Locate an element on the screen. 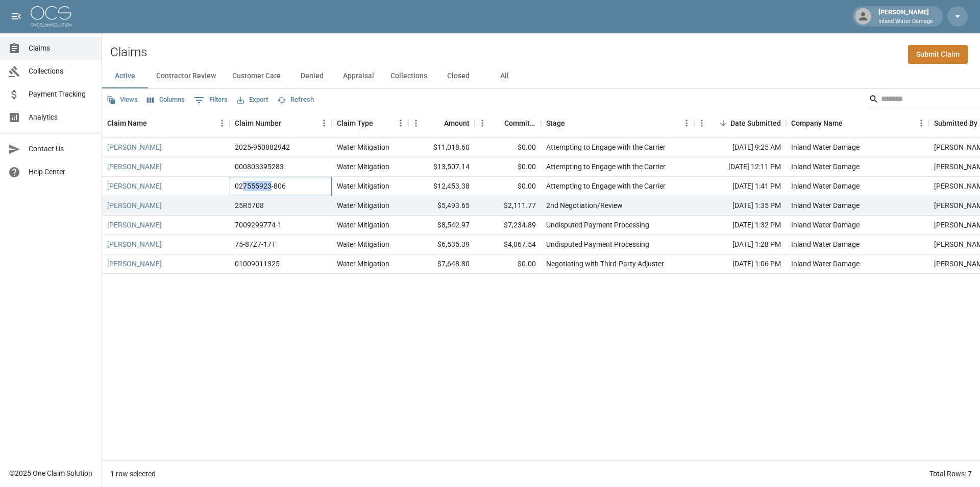  button: All is located at coordinates (505, 76).